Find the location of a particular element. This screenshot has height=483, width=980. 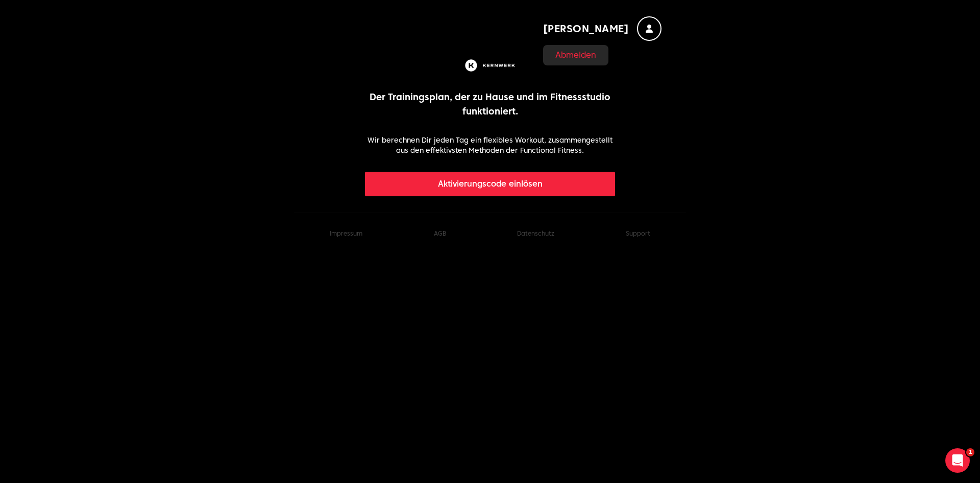

img: Kernwerk® is located at coordinates (490, 65).